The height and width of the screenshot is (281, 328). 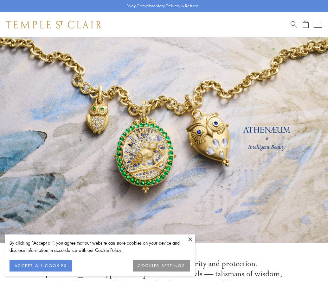 What do you see at coordinates (41, 266) in the screenshot?
I see `button: ACCEPT ALL COOKIES` at bounding box center [41, 266].